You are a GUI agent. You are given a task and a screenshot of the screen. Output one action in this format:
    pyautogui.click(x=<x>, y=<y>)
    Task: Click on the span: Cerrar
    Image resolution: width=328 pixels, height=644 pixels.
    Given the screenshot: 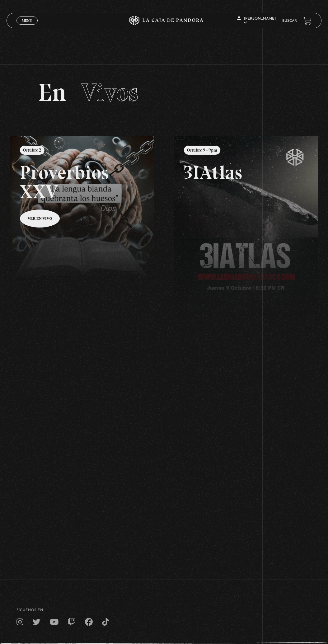 What is the action you would take?
    pyautogui.click(x=27, y=26)
    